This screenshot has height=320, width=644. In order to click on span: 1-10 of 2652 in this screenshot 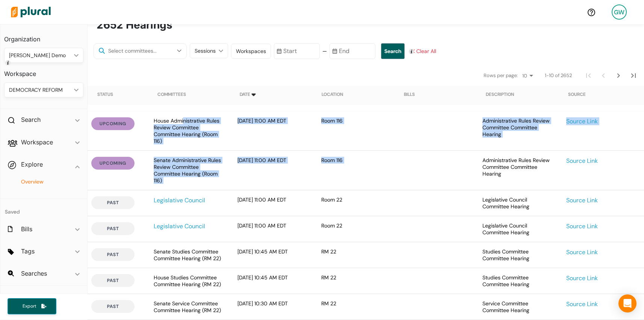, I will do `click(558, 76)`.